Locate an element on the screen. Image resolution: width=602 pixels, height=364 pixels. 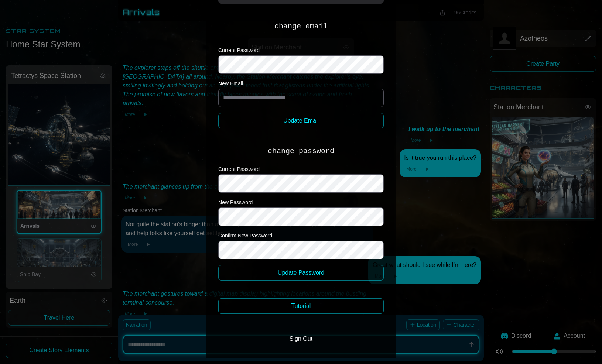
label: New Email is located at coordinates (301, 84).